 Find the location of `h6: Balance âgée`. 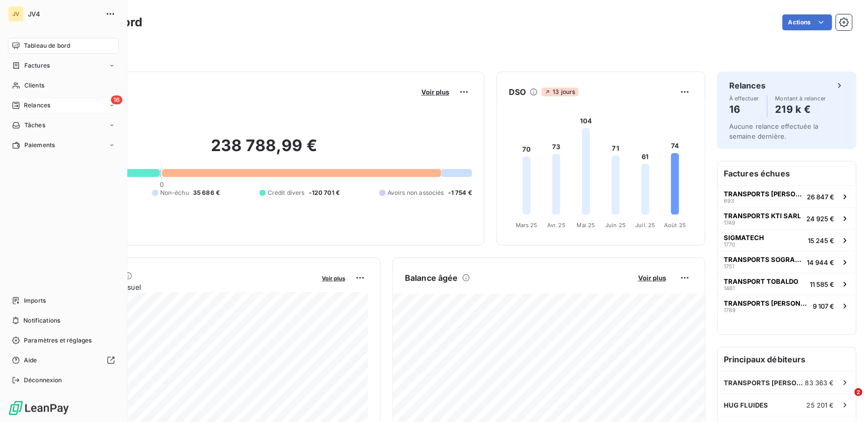

h6: Balance âgée is located at coordinates (431, 278).